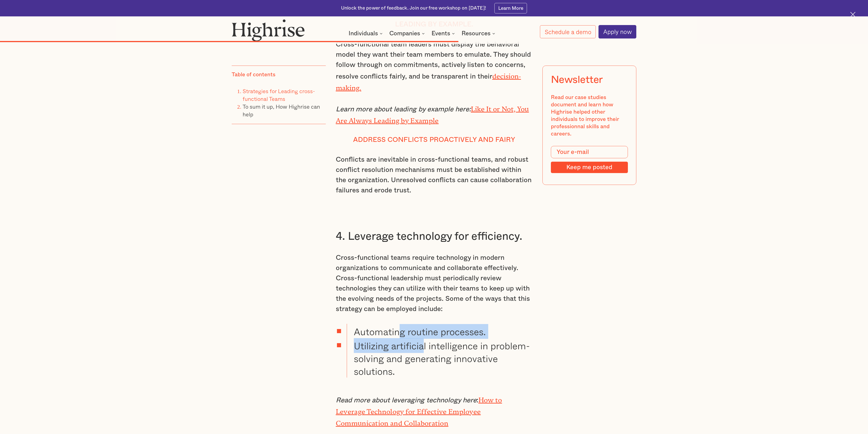  Describe the element at coordinates (589, 167) in the screenshot. I see `input: Keep me posted` at that location.